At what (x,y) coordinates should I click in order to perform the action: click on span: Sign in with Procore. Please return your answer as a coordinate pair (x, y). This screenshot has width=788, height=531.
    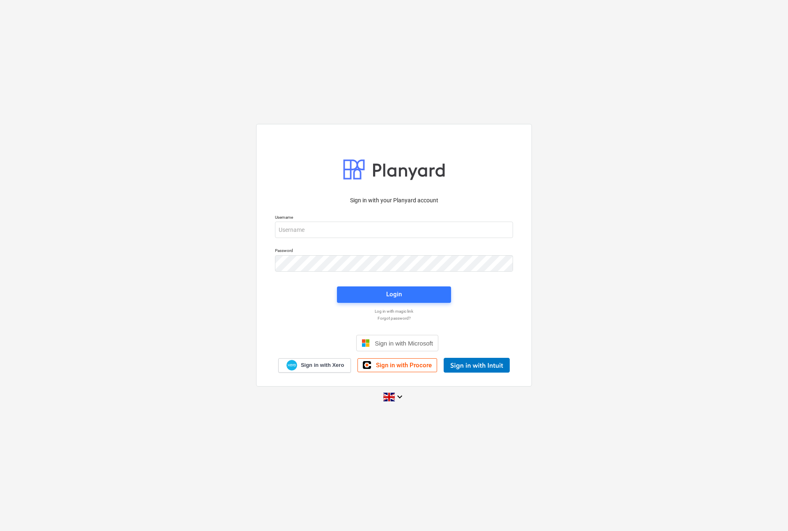
    Looking at the image, I should click on (404, 365).